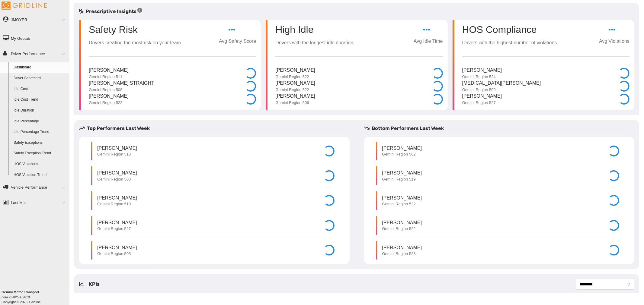 Image resolution: width=644 pixels, height=305 pixels. Describe the element at coordinates (40, 67) in the screenshot. I see `a: Dashboard` at that location.